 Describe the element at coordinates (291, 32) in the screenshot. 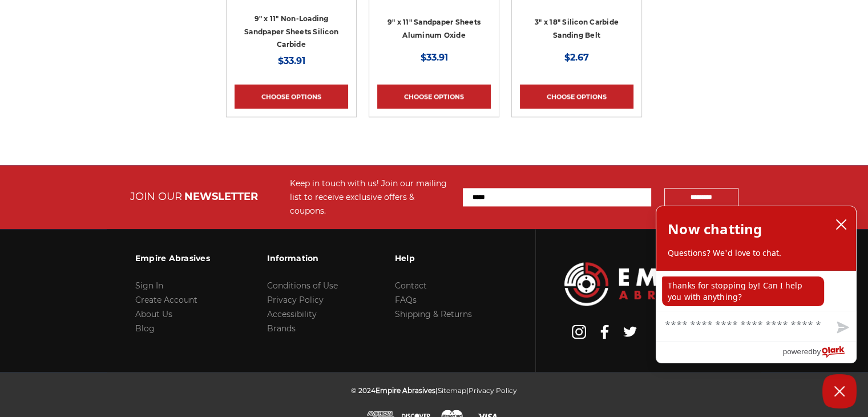

I see `a: 9" x 11" Non-Loading Sandpaper Sheets Silicon Carbide` at that location.